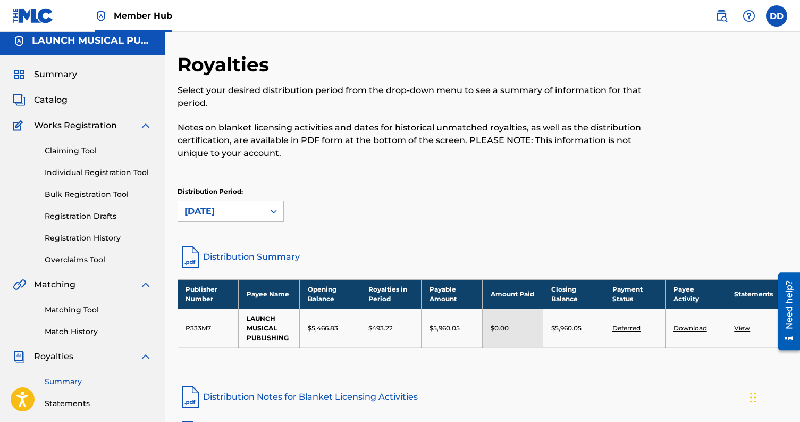  Describe the element at coordinates (92, 40) in the screenshot. I see `h5: LAUNCH MUSICAL PUBLISHING` at that location.